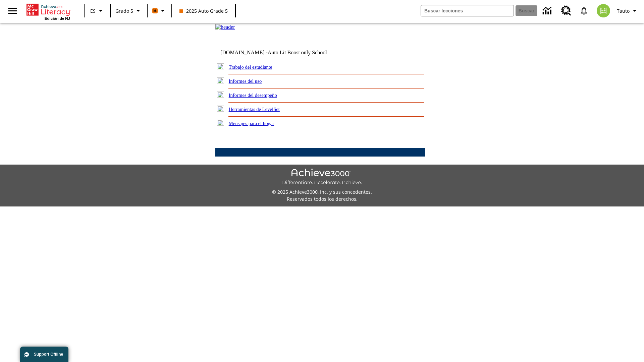  What do you see at coordinates (48, 354) in the screenshot?
I see `span: Support Offline` at bounding box center [48, 354].